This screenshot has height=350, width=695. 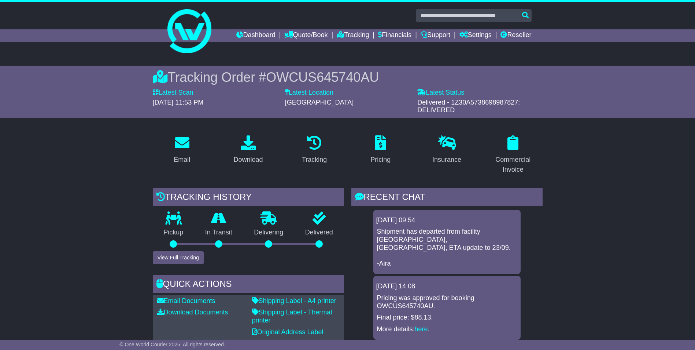 I want to click on label: Latest Status, so click(x=441, y=93).